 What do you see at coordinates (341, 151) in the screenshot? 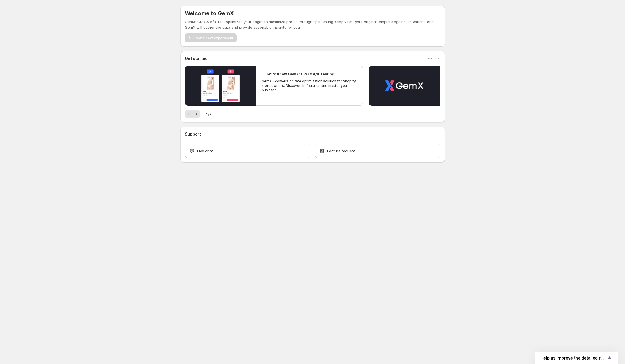
I see `span: Feature request` at bounding box center [341, 151].